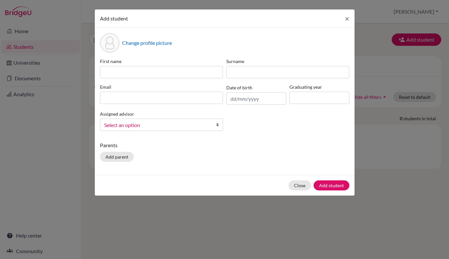 Image resolution: width=449 pixels, height=259 pixels. What do you see at coordinates (117, 157) in the screenshot?
I see `button: Add parent` at bounding box center [117, 157].